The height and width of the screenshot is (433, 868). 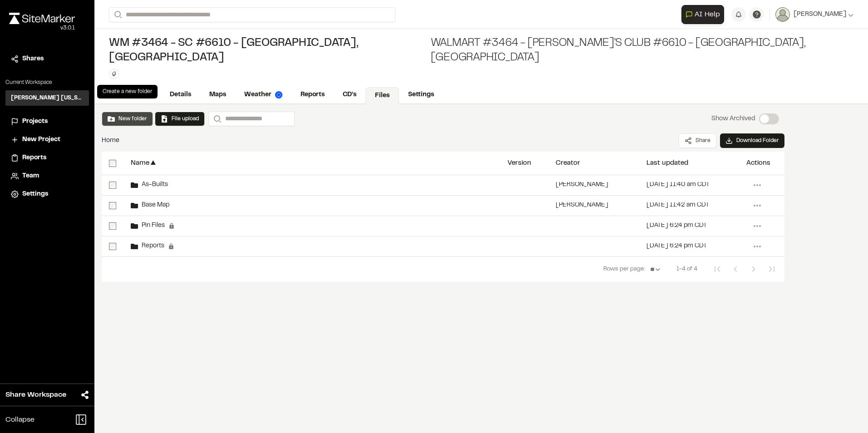 I want to click on p: Current Workspace, so click(x=47, y=82).